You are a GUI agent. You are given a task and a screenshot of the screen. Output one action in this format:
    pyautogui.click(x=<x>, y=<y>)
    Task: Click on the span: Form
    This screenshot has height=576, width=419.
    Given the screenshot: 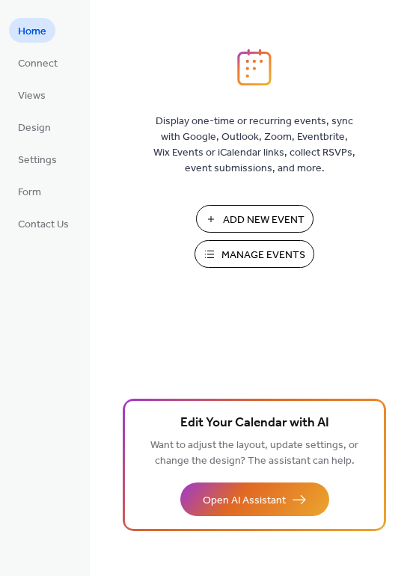 What is the action you would take?
    pyautogui.click(x=29, y=192)
    